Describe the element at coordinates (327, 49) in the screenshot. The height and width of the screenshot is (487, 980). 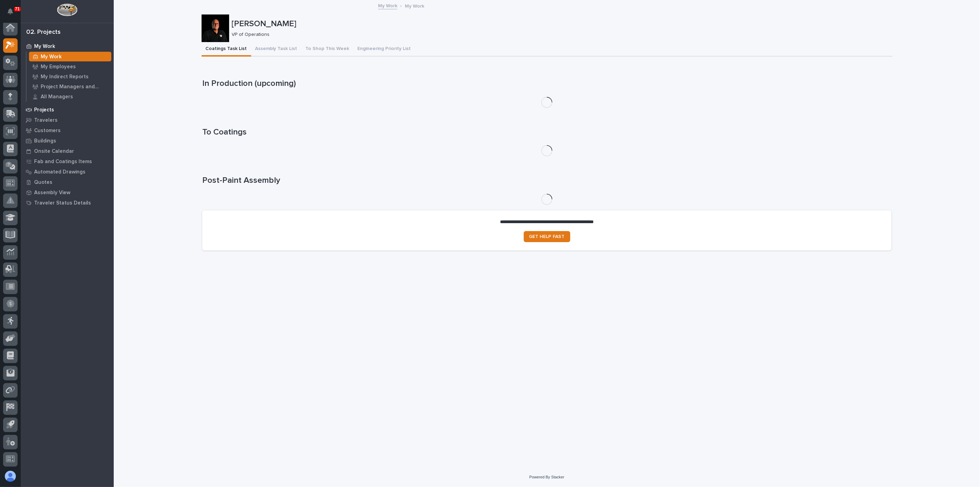
I see `button: To Shop This Week` at that location.